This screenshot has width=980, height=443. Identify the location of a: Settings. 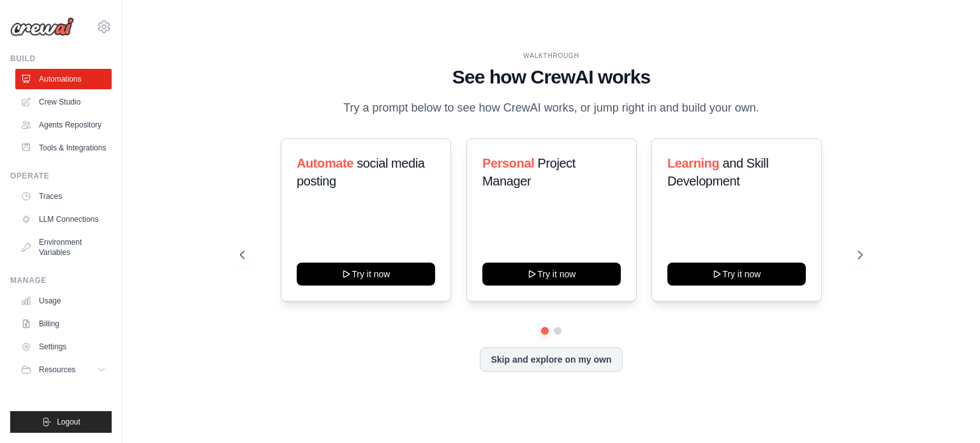
(63, 347).